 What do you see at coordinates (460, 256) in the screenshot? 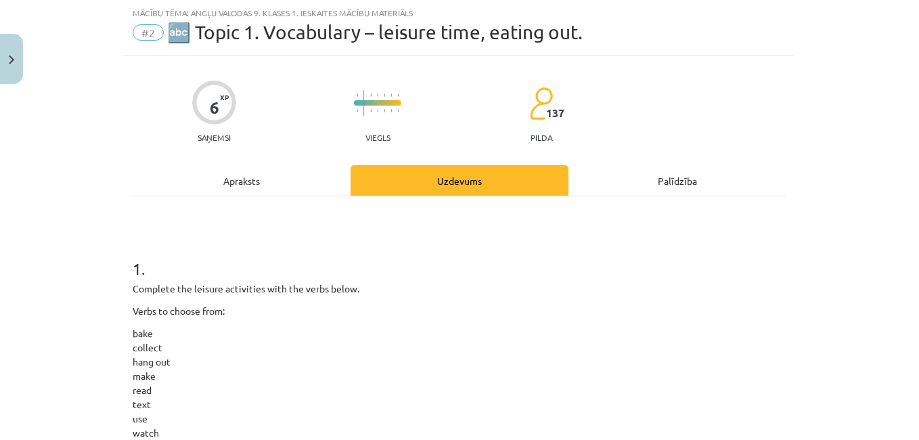
I see `h1: 1 .` at bounding box center [460, 256].